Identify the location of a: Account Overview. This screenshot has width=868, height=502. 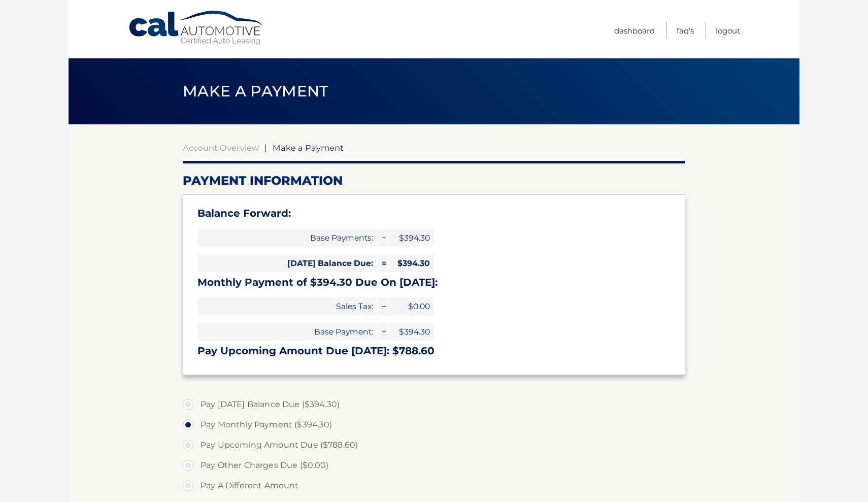
(221, 148).